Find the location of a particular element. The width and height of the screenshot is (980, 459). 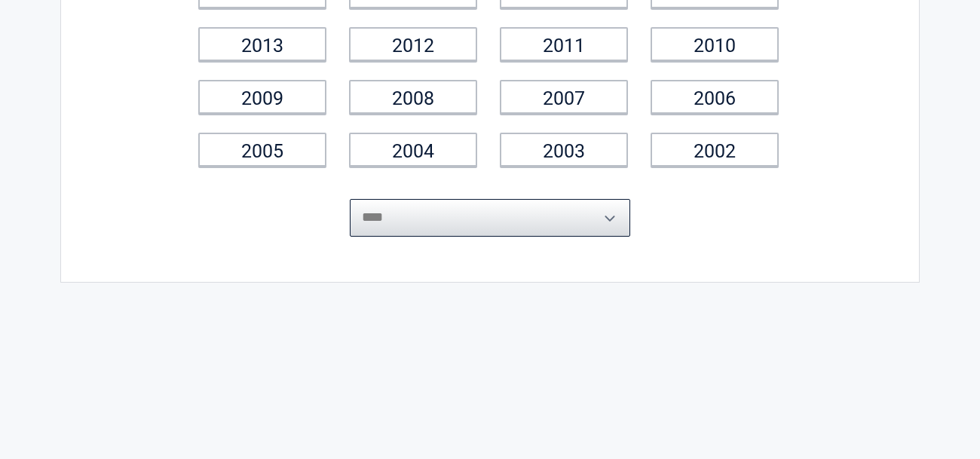

a: 2009 is located at coordinates (262, 97).